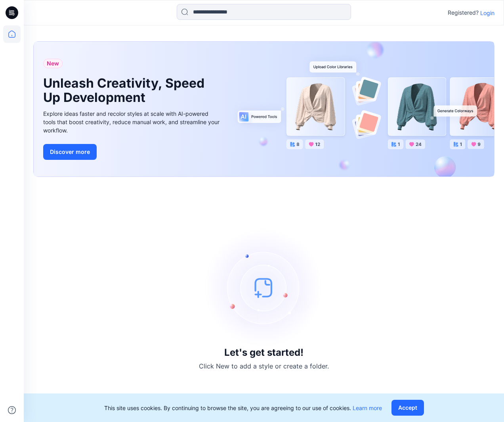 The image size is (504, 422). I want to click on a: Learn more, so click(367, 407).